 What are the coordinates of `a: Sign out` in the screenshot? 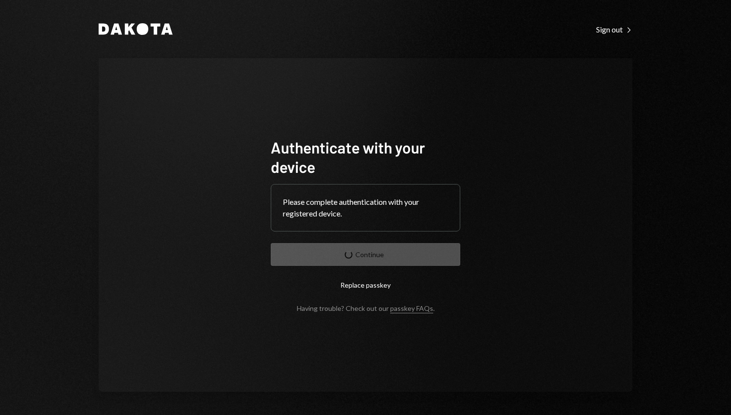 It's located at (614, 29).